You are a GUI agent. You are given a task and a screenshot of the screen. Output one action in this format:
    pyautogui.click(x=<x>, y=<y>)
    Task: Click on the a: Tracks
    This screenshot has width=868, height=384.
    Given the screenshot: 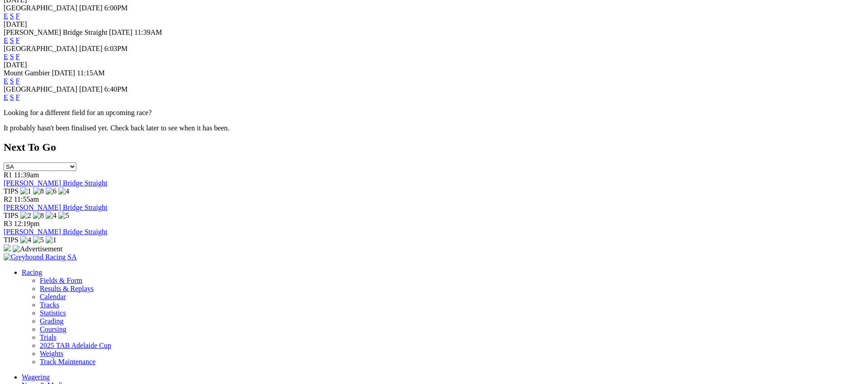 What is the action you would take?
    pyautogui.click(x=50, y=305)
    